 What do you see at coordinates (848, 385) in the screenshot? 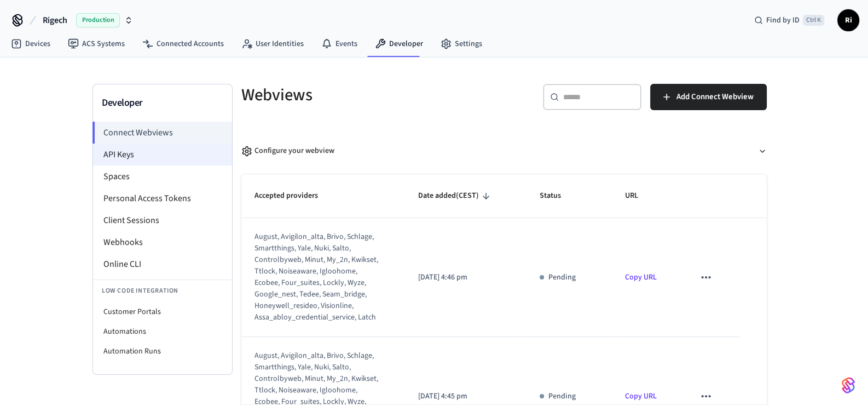
I see `img: SeamLogoGradient.69752ec5.svg` at bounding box center [848, 385].